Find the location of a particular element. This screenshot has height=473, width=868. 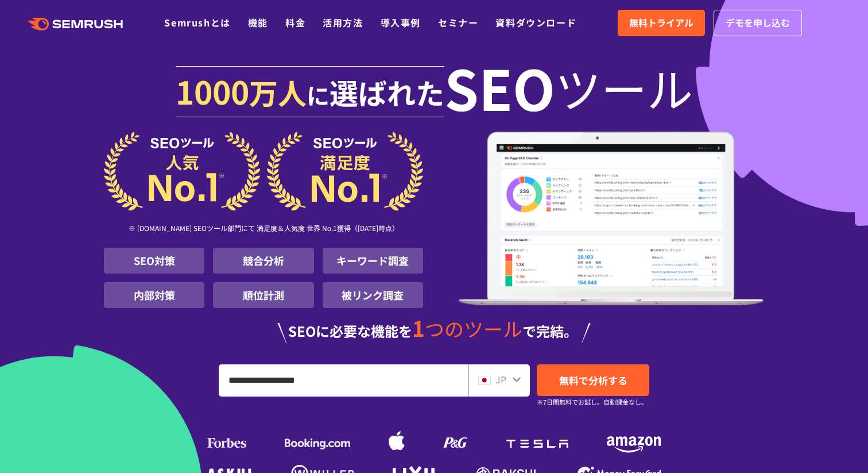

span: つのツール is located at coordinates (473, 328).